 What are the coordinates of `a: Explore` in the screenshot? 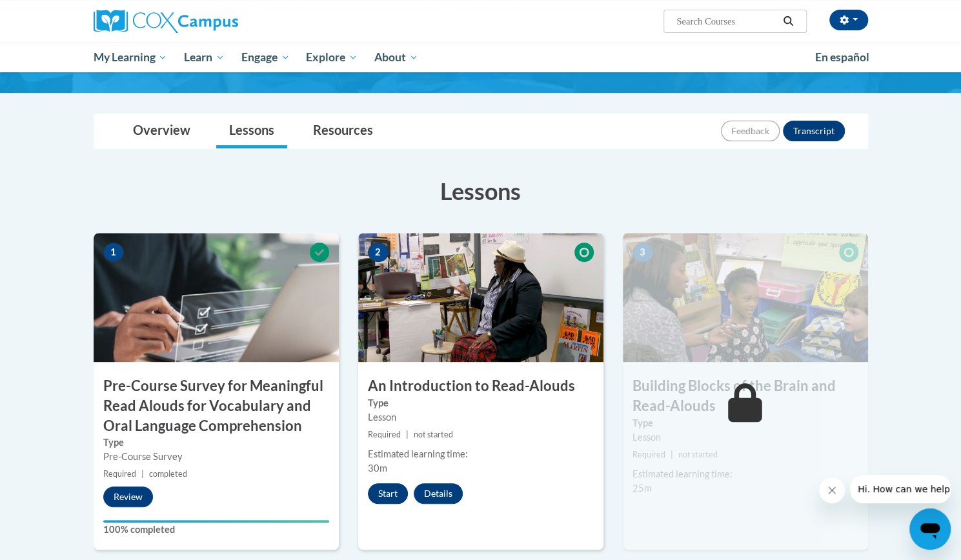 It's located at (332, 57).